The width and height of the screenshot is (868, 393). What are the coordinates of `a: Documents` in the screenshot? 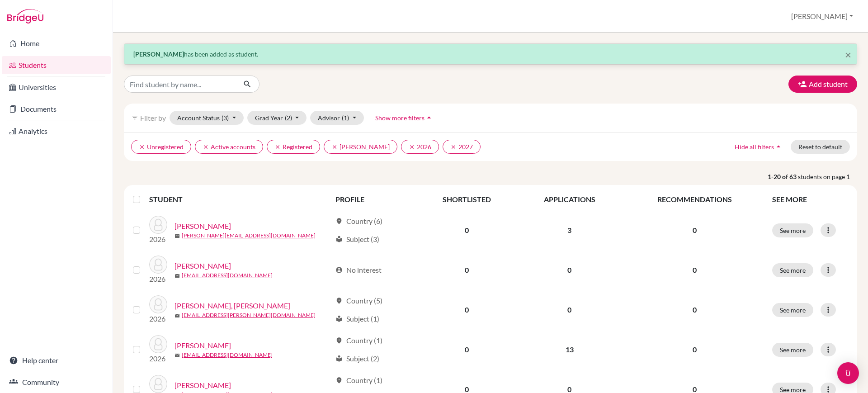 It's located at (56, 109).